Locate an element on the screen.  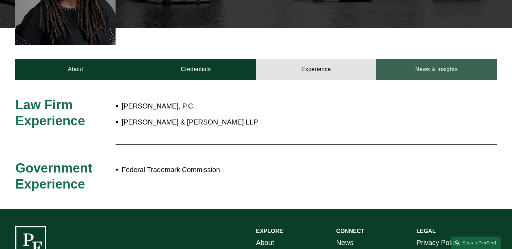
a: Search this site is located at coordinates (476, 243).